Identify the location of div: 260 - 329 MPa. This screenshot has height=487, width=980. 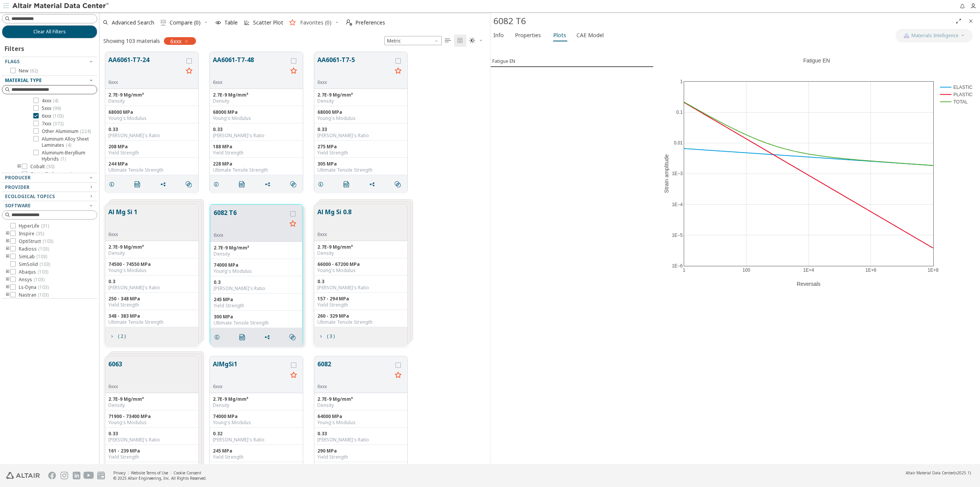
(361, 316).